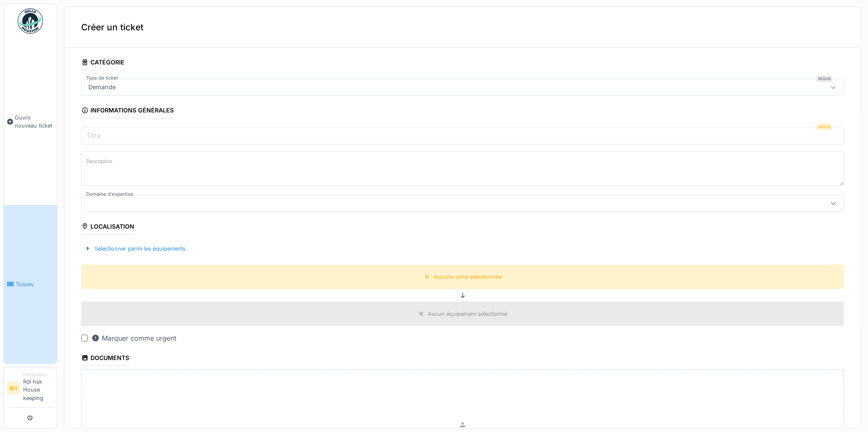  Describe the element at coordinates (135, 249) in the screenshot. I see `div: Sélectionner parmi les équipements` at that location.